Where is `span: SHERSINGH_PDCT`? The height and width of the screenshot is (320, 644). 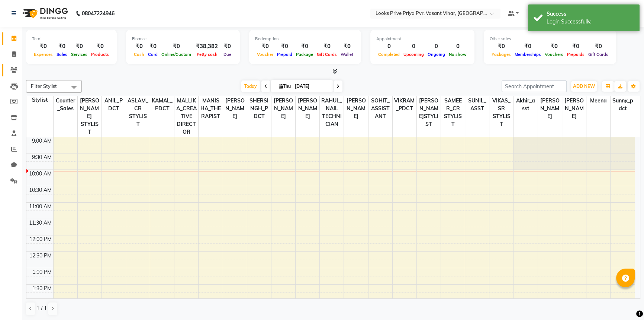
span: SHERSINGH_PDCT is located at coordinates (259, 108).